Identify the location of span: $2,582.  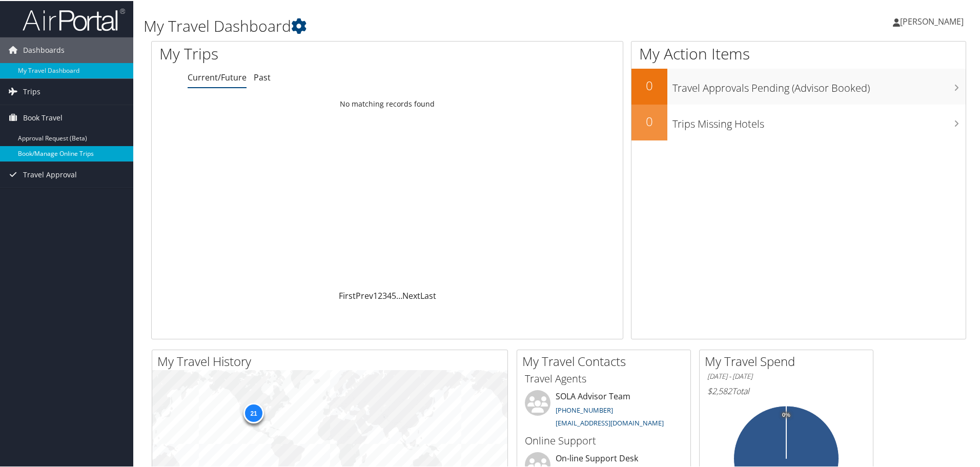
(720, 390).